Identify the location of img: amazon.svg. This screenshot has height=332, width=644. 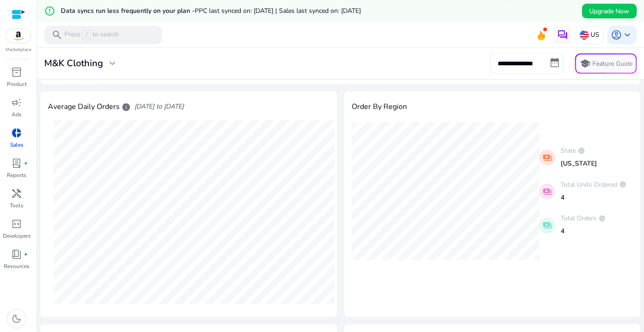
(18, 36).